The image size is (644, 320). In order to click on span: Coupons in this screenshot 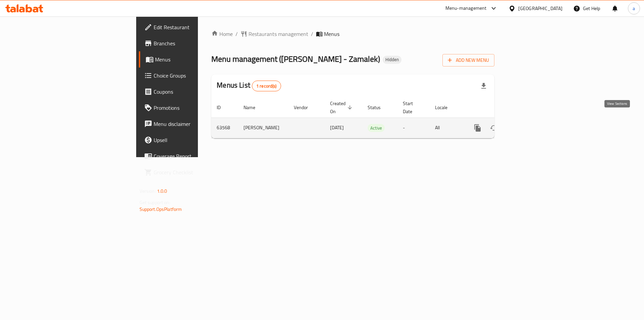, I will do `click(196, 92)`.